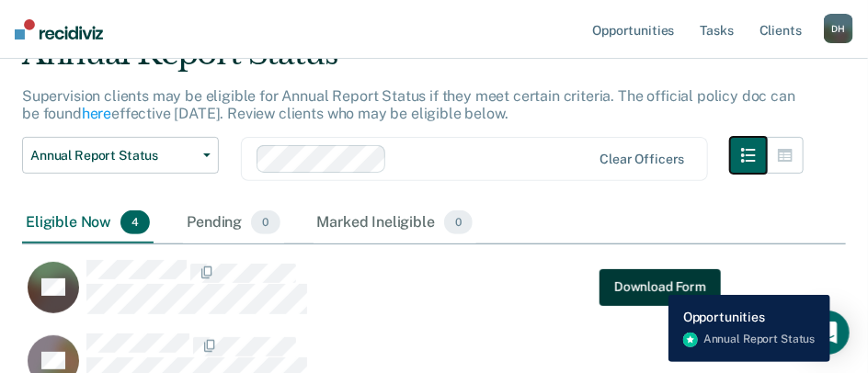 The image size is (868, 373). What do you see at coordinates (233, 224) in the screenshot?
I see `div: Pending0` at bounding box center [233, 224].